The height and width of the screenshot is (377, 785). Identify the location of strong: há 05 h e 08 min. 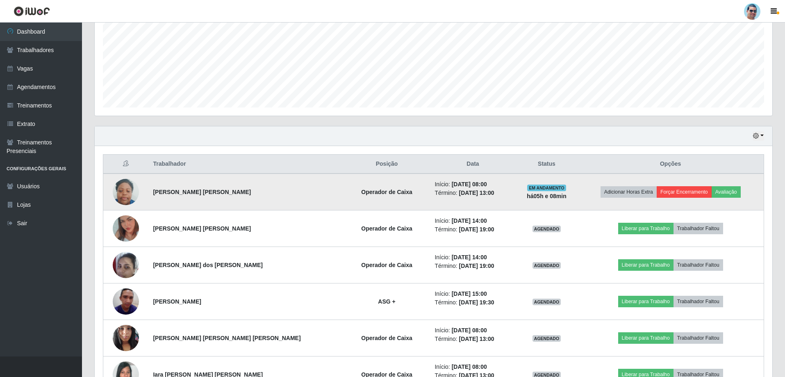
(547, 196).